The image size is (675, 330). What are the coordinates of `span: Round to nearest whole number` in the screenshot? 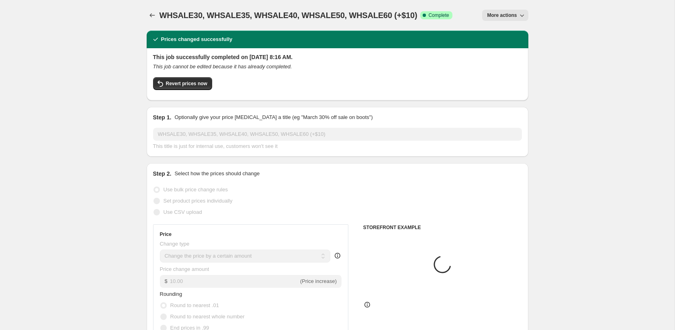 It's located at (207, 316).